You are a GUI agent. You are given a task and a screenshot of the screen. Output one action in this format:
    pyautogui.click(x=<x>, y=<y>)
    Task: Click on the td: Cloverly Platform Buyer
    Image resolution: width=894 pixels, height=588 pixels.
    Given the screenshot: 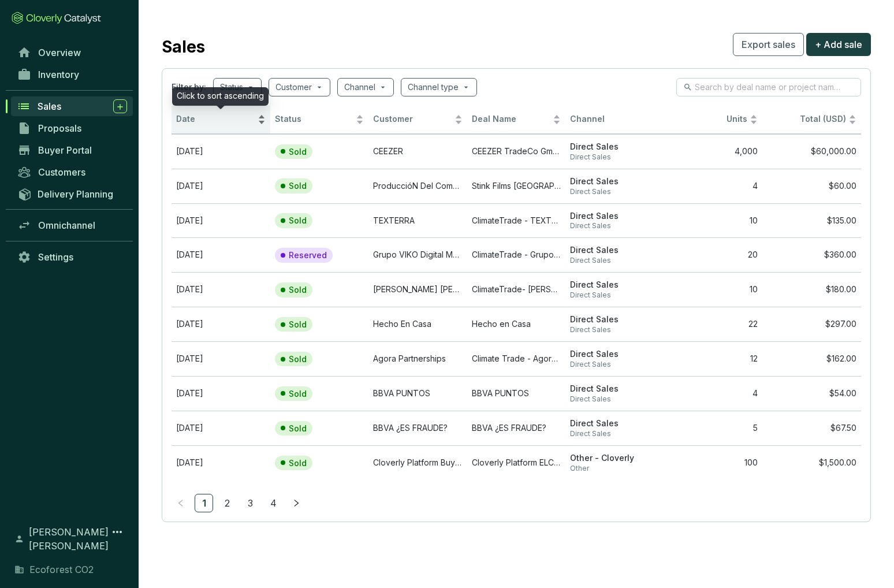 What is the action you would take?
    pyautogui.click(x=417, y=463)
    